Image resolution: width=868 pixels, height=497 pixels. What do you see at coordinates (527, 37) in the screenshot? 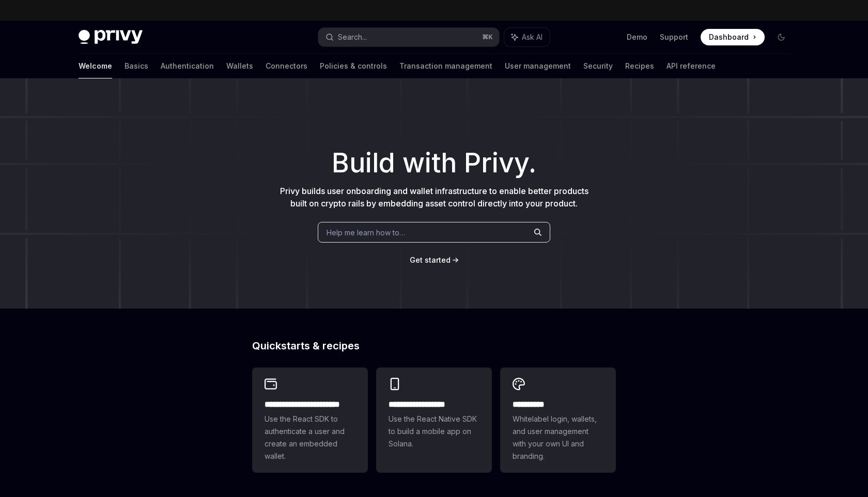
I see `button: Ask AI` at bounding box center [527, 37].